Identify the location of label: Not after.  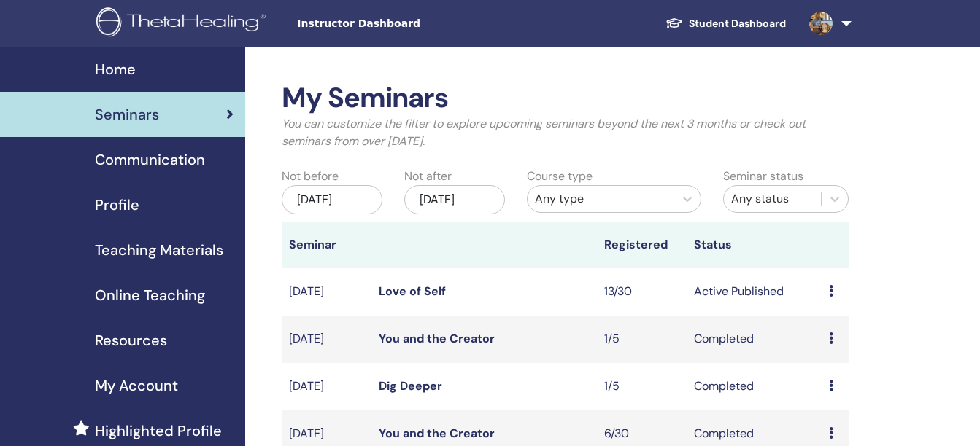
(428, 176).